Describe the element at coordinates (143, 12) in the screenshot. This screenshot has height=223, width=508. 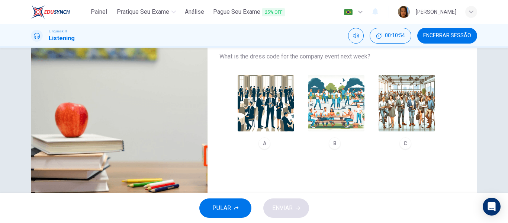
I see `span: Pratique seu exame` at that location.